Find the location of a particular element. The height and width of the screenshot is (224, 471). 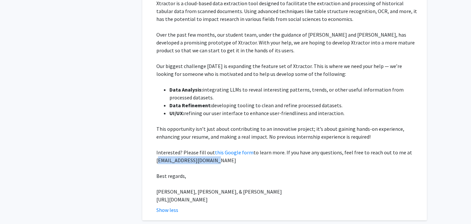

button: Show less is located at coordinates (167, 210).